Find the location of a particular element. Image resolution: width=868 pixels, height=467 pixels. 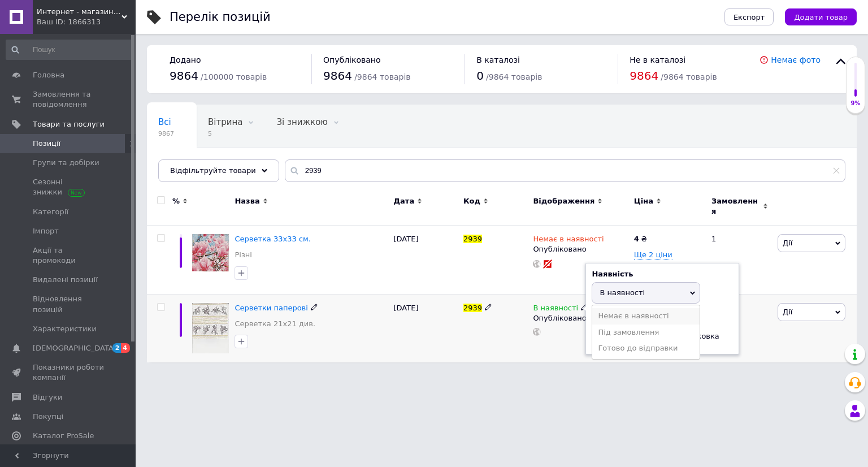

span: 5 is located at coordinates (225, 134).